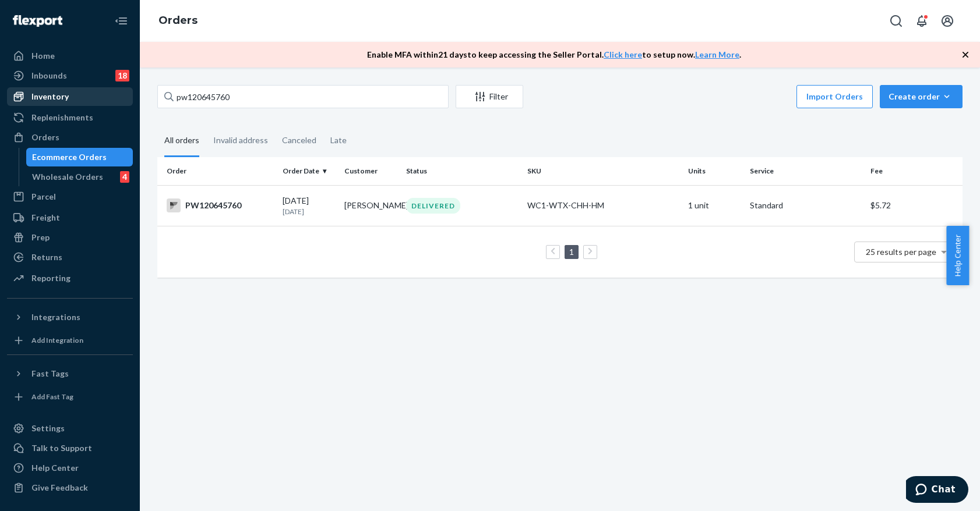 The image size is (980, 511). I want to click on div: Inbounds, so click(49, 75).